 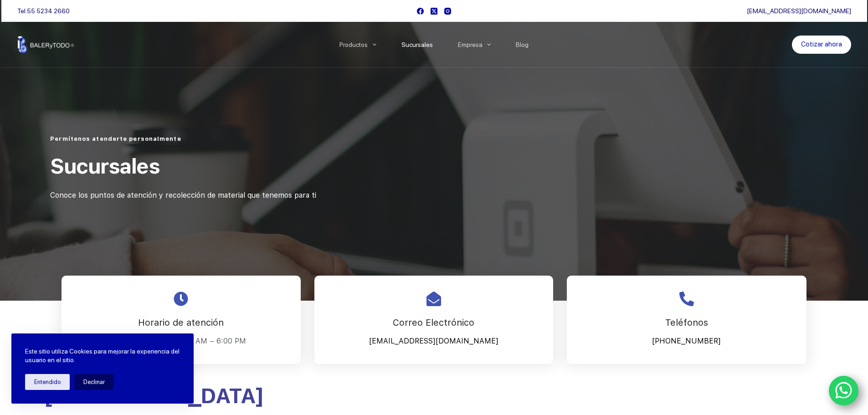 I want to click on a: Facebook, so click(x=420, y=11).